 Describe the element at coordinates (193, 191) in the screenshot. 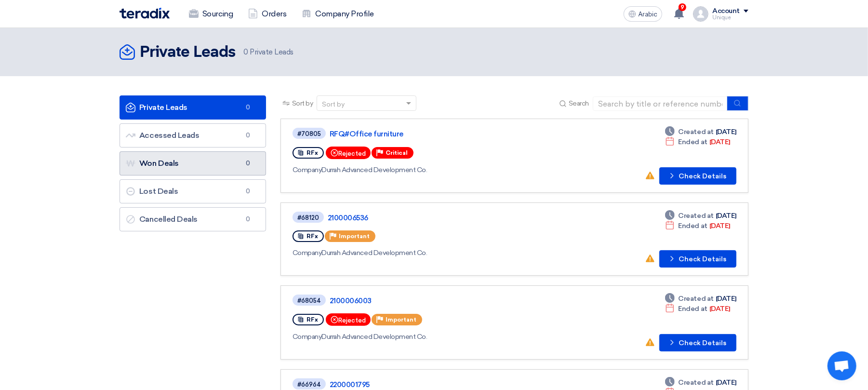

I see `a: Lost Deals0` at that location.